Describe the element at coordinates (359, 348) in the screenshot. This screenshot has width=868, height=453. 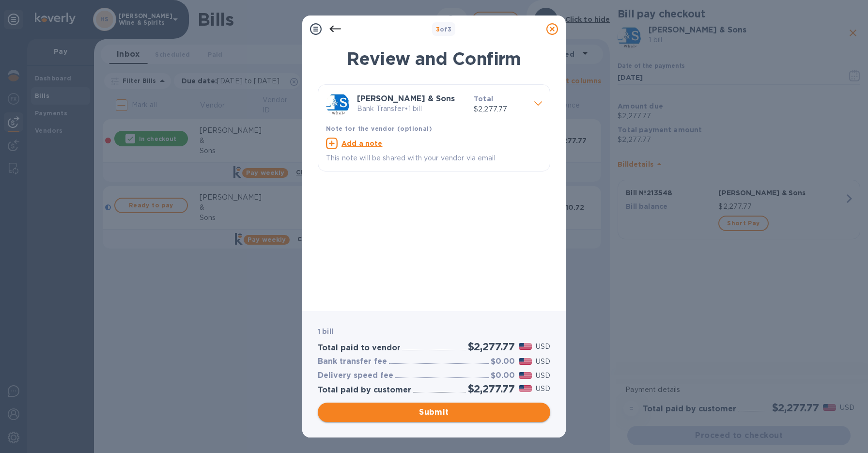
I see `h3: Total paid to vendor` at that location.